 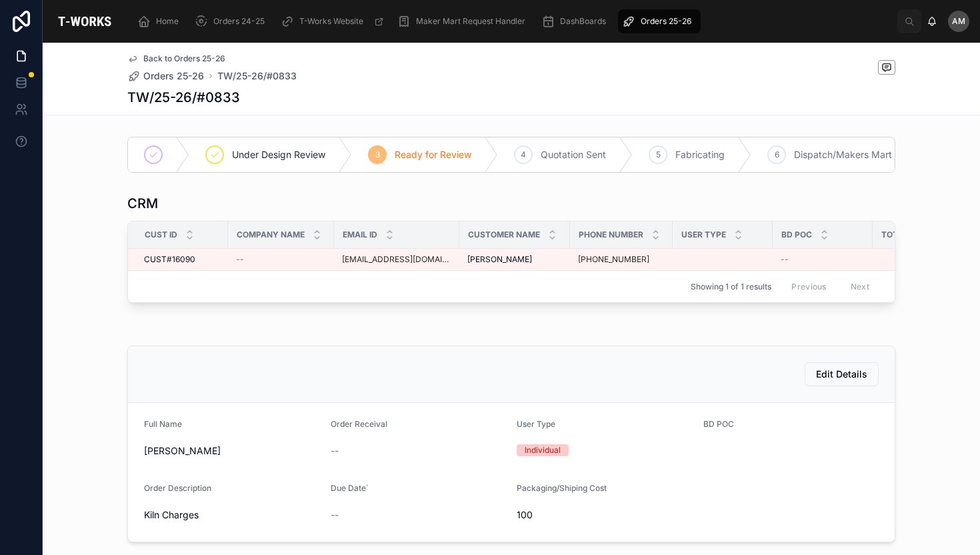 I want to click on span: 100, so click(x=605, y=514).